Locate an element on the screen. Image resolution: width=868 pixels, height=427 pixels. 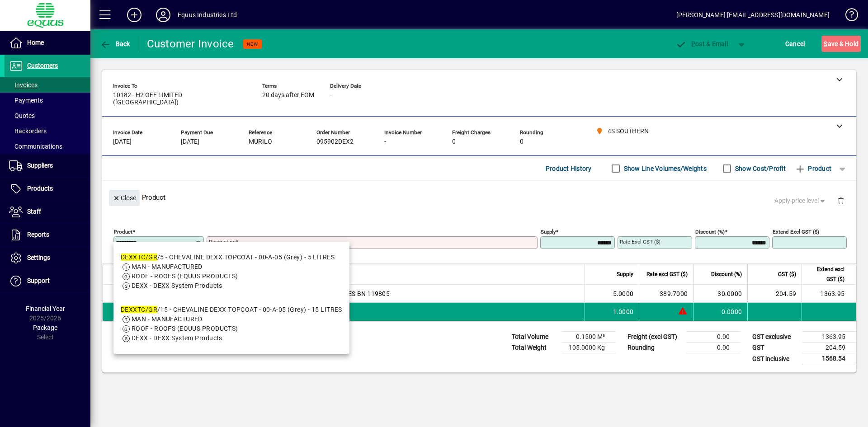
span: NEW is located at coordinates (252, 44).